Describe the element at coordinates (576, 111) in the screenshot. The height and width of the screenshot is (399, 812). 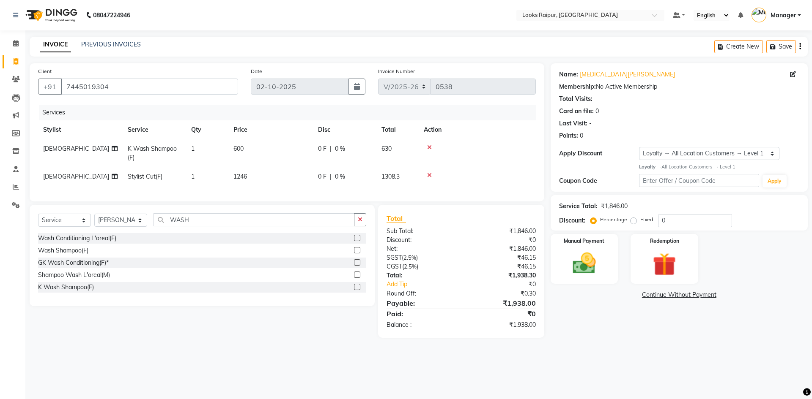
I see `div: Card on file:` at that location.